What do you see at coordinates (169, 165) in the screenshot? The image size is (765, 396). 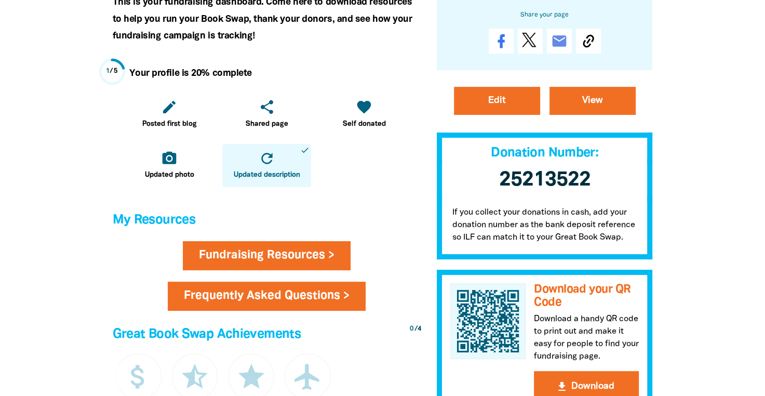 I see `a: camera_altUpdated photo` at bounding box center [169, 165].